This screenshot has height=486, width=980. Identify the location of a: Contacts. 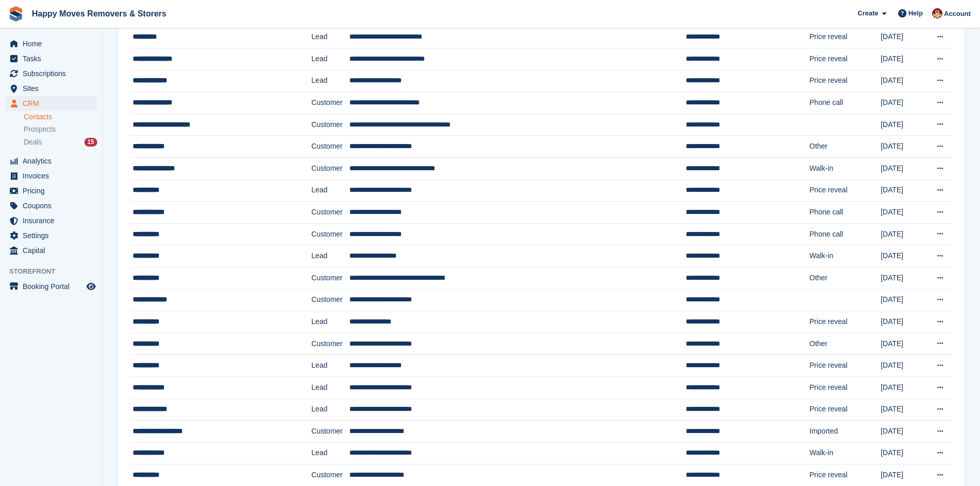
(61, 117).